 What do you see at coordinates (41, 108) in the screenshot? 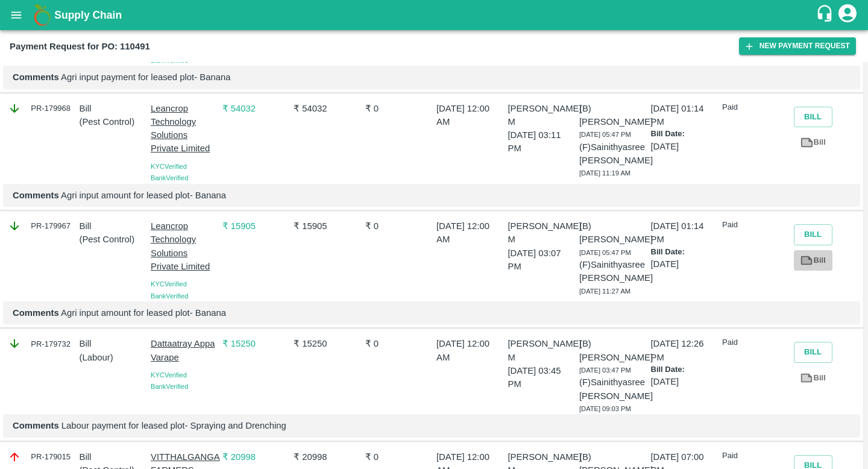
I see `div: PR-179968` at bounding box center [41, 108].